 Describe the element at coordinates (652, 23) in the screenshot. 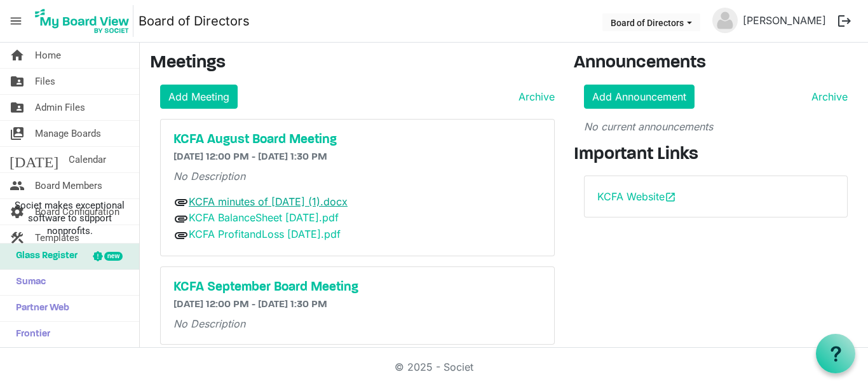

I see `button: Board of Directors dropdownbutton` at that location.